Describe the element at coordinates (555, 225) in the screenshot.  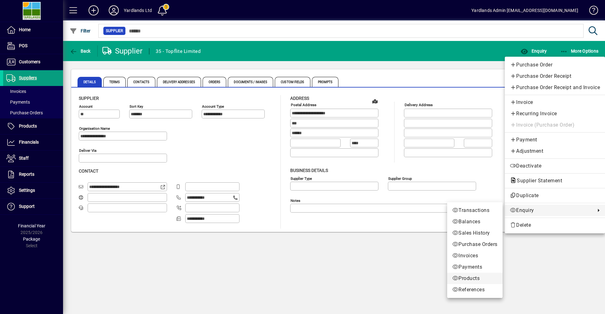
I see `span: Delete` at that location.